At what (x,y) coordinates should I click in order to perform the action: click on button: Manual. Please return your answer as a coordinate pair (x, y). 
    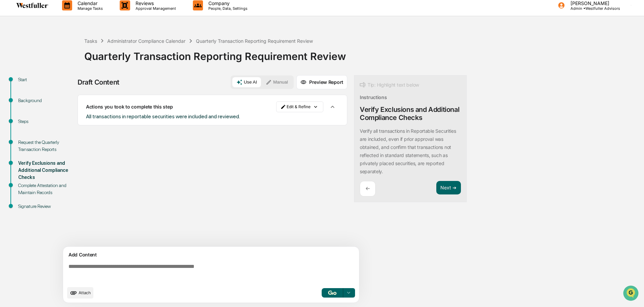
    Looking at the image, I should click on (277, 82).